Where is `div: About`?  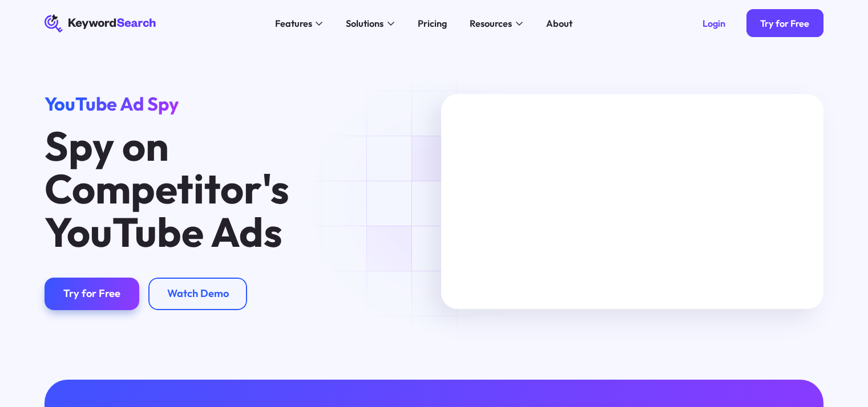
div: About is located at coordinates (560, 24).